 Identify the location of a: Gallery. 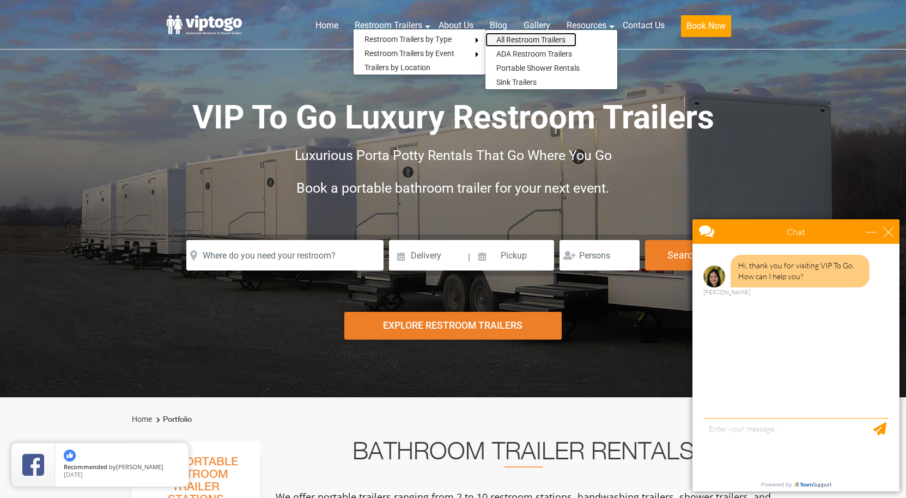
(537, 26).